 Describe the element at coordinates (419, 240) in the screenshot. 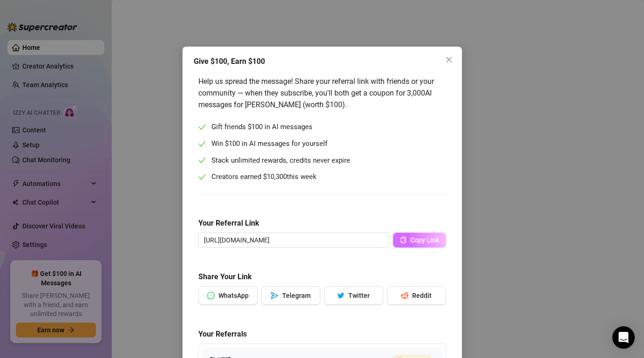

I see `button: Copy Link` at that location.